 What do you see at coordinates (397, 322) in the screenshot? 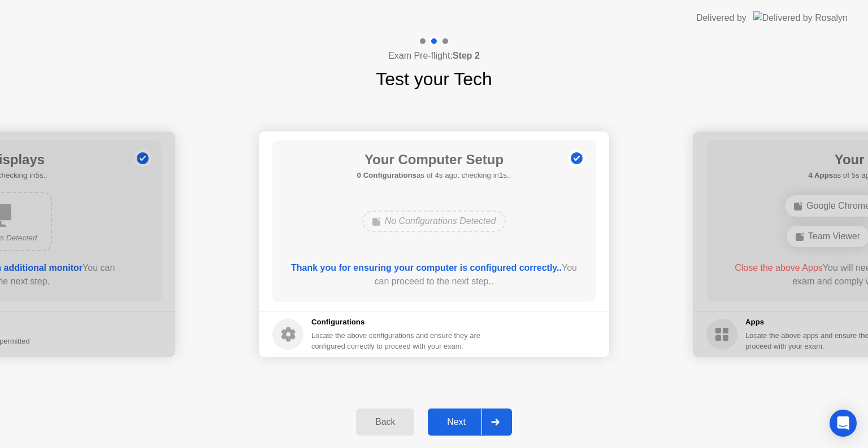
I see `h5: Configurations` at bounding box center [397, 322].